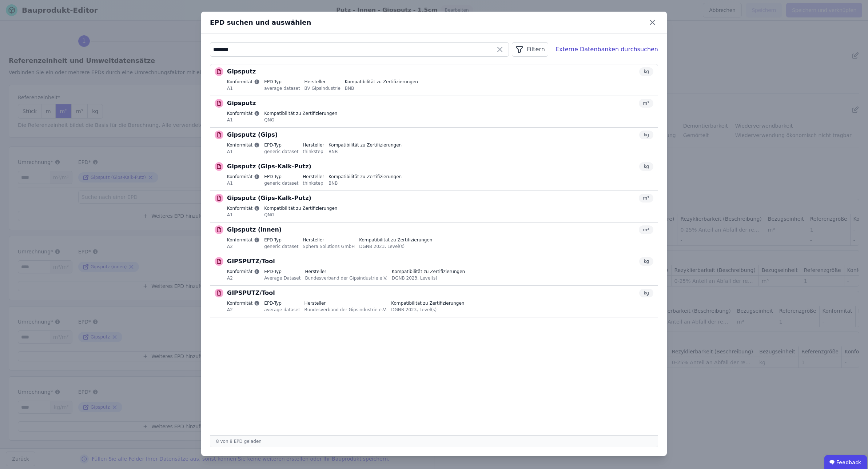  Describe the element at coordinates (322, 88) in the screenshot. I see `div: BV Gipsindustrie` at that location.